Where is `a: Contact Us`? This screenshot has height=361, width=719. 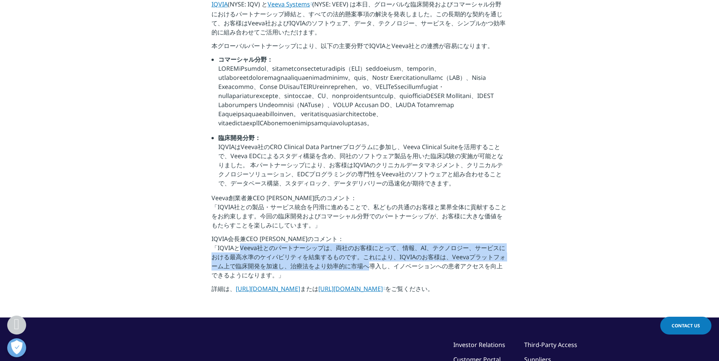 a: Contact Us is located at coordinates (685, 326).